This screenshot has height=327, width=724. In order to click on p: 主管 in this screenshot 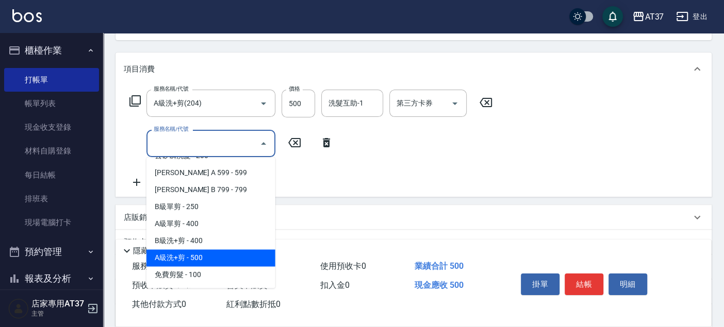, I will do `click(58, 314)`.